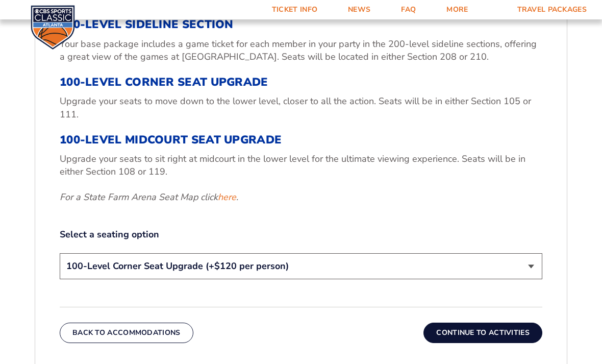 This screenshot has width=602, height=364. Describe the element at coordinates (301, 234) in the screenshot. I see `label: Select a seating option` at that location.